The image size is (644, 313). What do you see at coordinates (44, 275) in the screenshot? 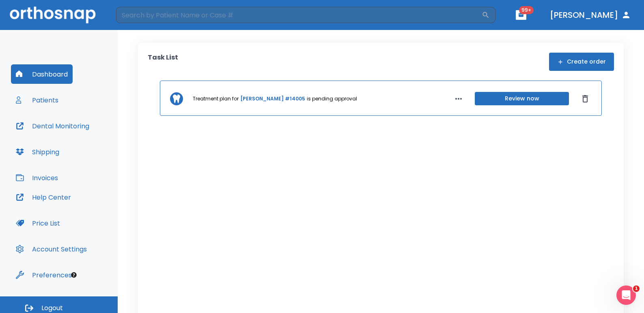
I see `a: Preferences` at bounding box center [44, 275].